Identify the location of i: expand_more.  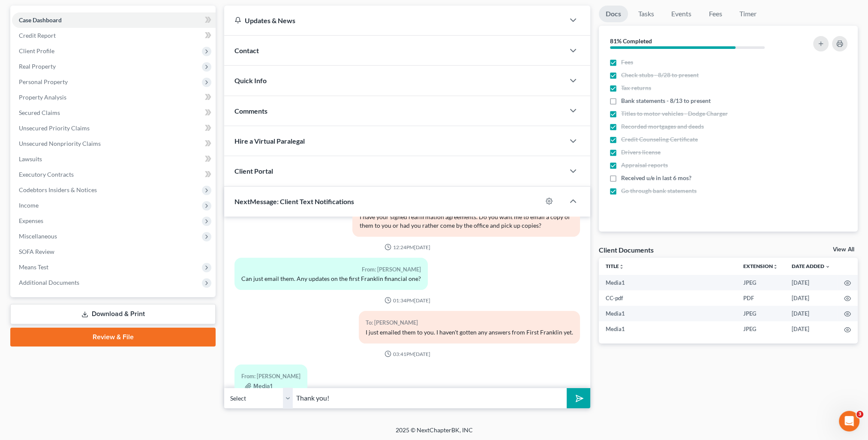
(827, 267).